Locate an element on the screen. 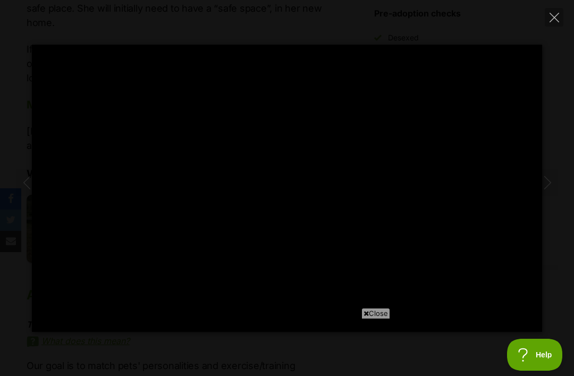 This screenshot has width=574, height=376. button: Next is located at coordinates (548, 182).